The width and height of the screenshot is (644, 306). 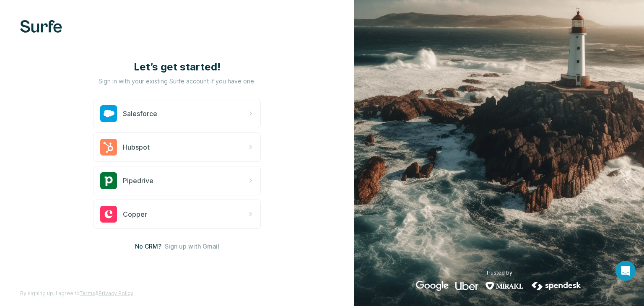 What do you see at coordinates (41, 26) in the screenshot?
I see `img: Surfe's logo` at bounding box center [41, 26].